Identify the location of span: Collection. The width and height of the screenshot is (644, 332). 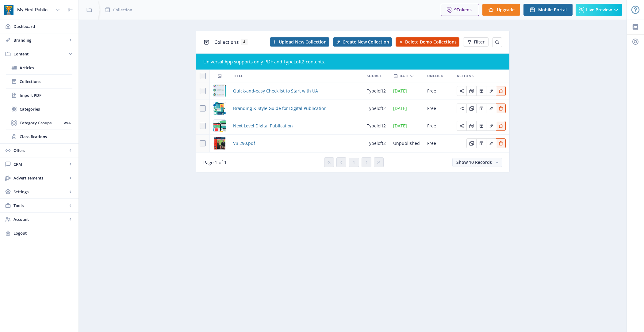
(123, 10).